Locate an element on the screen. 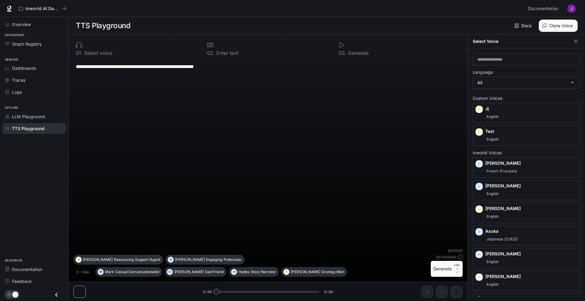  button: All workspaces is located at coordinates (43, 9).